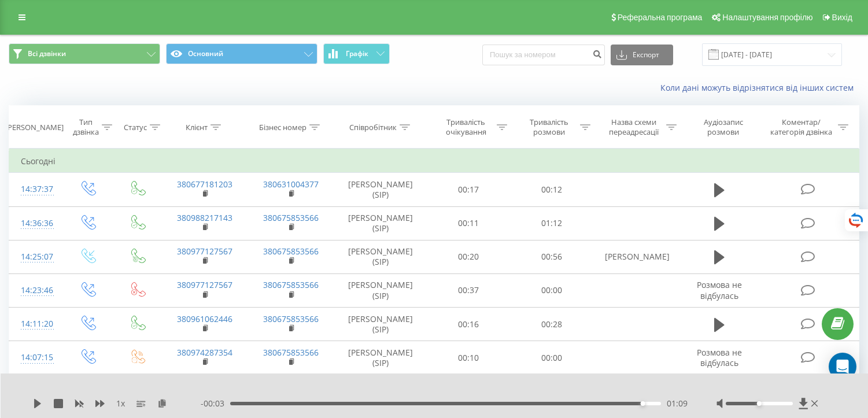 The height and width of the screenshot is (418, 868). Describe the element at coordinates (551, 257) in the screenshot. I see `td: 00:56` at that location.